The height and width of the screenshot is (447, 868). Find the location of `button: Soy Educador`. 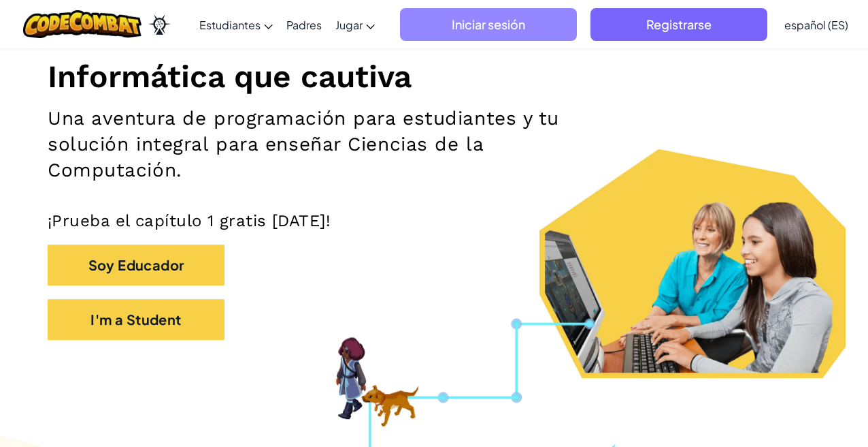

button: Soy Educador is located at coordinates (136, 265).